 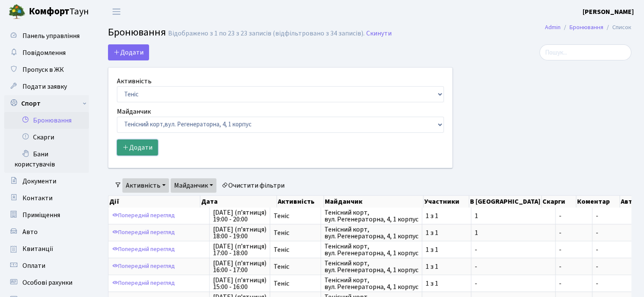 What do you see at coordinates (41, 215) in the screenshot?
I see `span: Приміщення` at bounding box center [41, 215].